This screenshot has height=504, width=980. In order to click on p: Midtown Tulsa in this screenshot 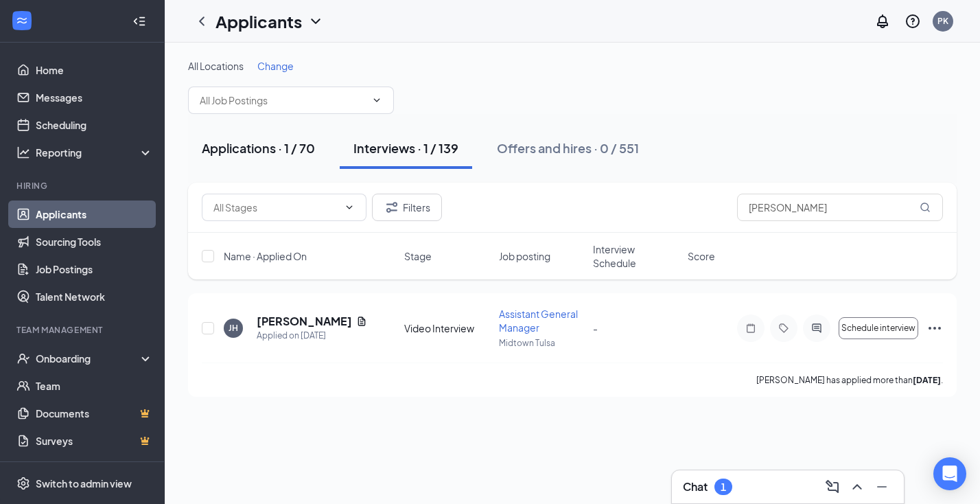, I will do `click(542, 343)`.